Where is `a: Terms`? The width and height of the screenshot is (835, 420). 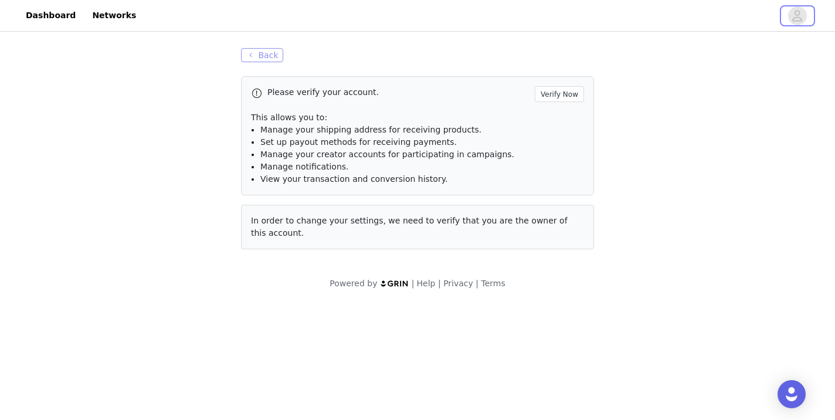 a: Terms is located at coordinates (493, 283).